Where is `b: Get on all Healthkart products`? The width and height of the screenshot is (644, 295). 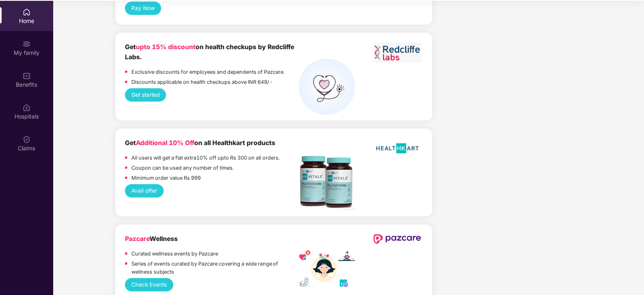 b: Get on all Healthkart products is located at coordinates (200, 142).